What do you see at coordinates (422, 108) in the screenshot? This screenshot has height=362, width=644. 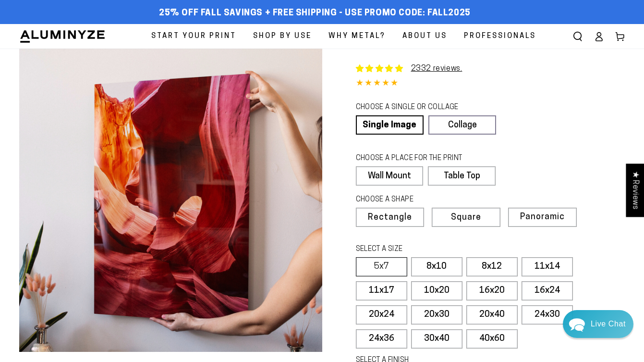 I see `legend: CHOOSE A SINGLE OR COLLAGE` at bounding box center [422, 108].